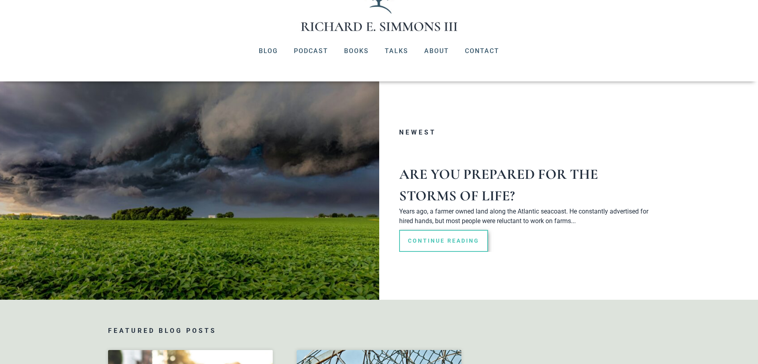 The image size is (758, 364). What do you see at coordinates (357, 51) in the screenshot?
I see `a: Books` at bounding box center [357, 51].